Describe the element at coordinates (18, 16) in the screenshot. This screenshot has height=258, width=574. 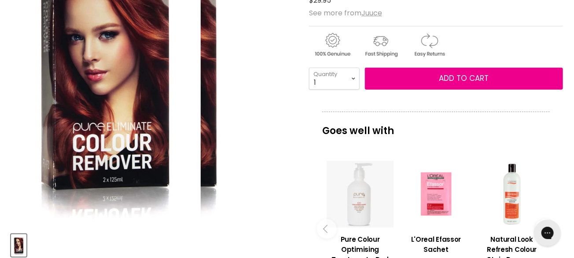
I see `button: Gorgias live chat` at that location.